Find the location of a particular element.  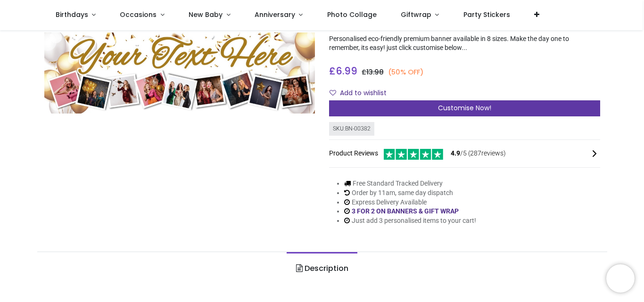

img: Personalised Happy Birthday Banner - Gold Balloons - 9 Photo Upload is located at coordinates (180, 73).